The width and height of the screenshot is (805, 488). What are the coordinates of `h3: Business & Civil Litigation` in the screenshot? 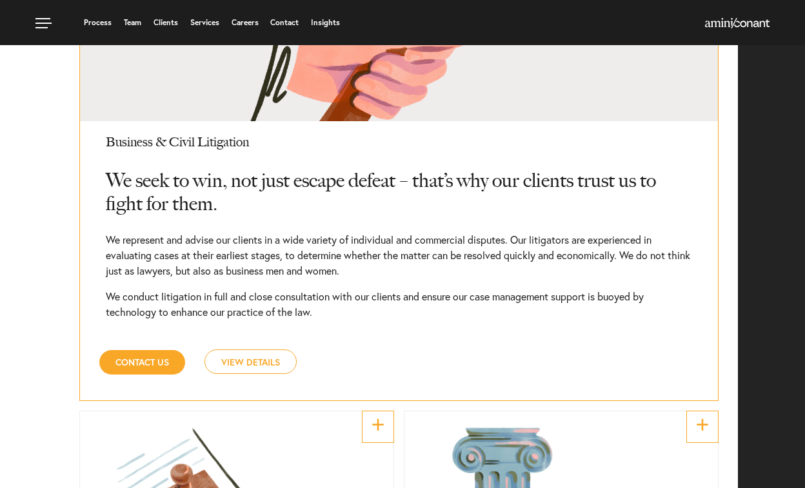 It's located at (399, 139).